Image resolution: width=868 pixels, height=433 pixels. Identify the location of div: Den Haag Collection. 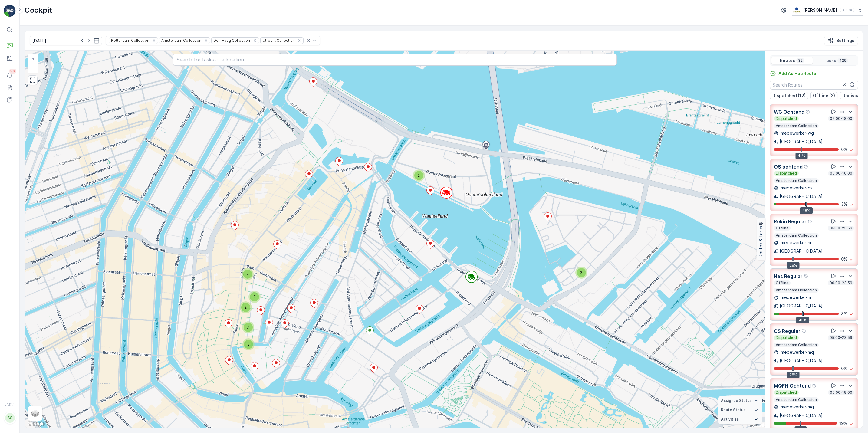
(232, 40).